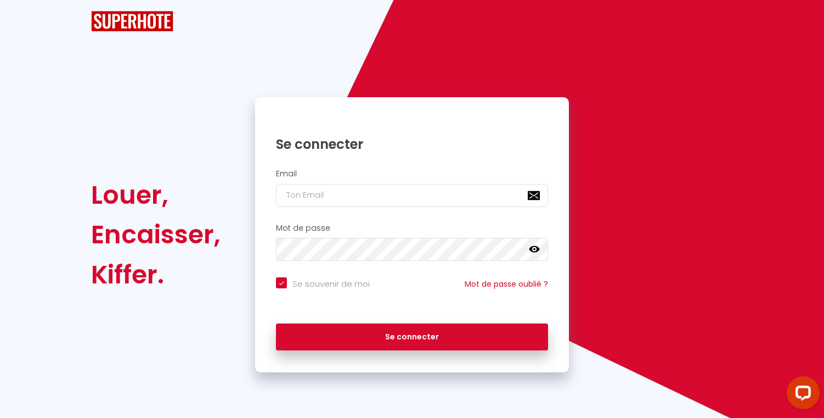 The width and height of the screenshot is (824, 418). What do you see at coordinates (156, 195) in the screenshot?
I see `div: Louer,` at bounding box center [156, 195].